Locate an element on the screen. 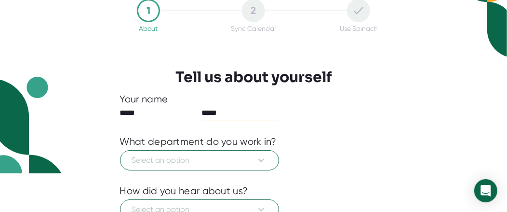  div: Open Intercom Messenger is located at coordinates (486, 190).